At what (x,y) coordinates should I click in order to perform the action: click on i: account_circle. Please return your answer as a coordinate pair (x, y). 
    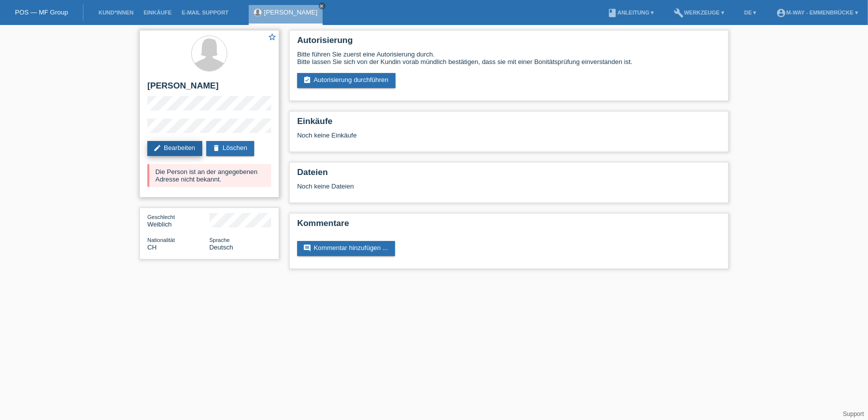
    Looking at the image, I should click on (782, 13).